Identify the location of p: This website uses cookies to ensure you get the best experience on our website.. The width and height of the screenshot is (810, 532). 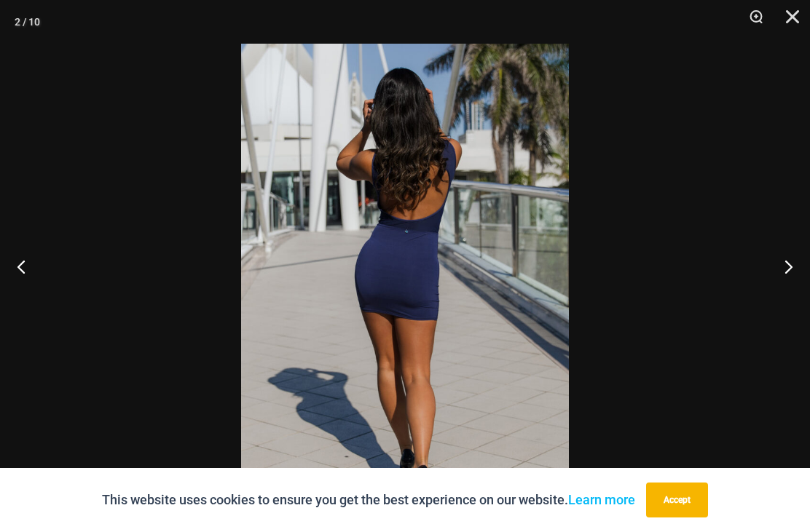
(368, 500).